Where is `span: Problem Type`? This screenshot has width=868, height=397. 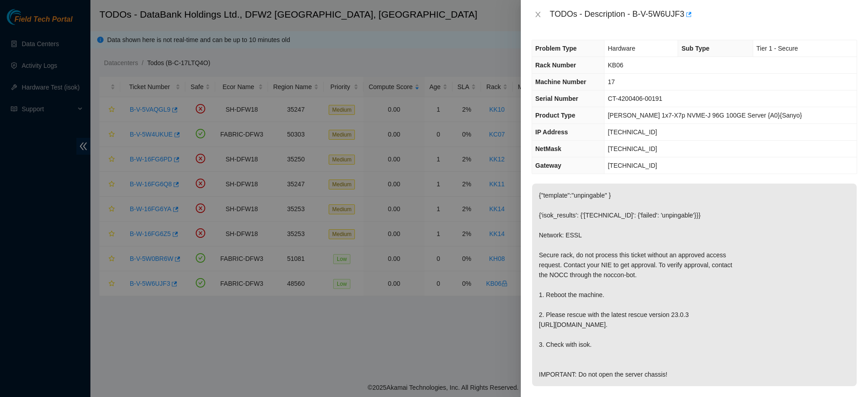 span: Problem Type is located at coordinates (556, 49).